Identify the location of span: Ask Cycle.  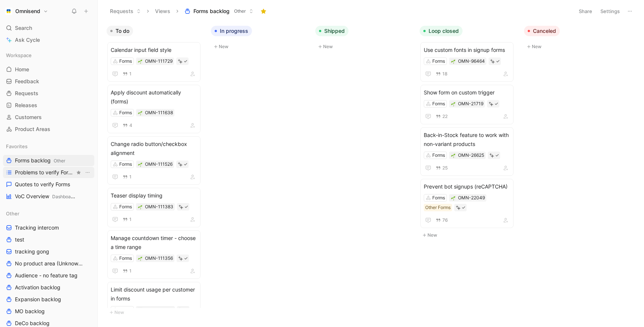
(28, 39).